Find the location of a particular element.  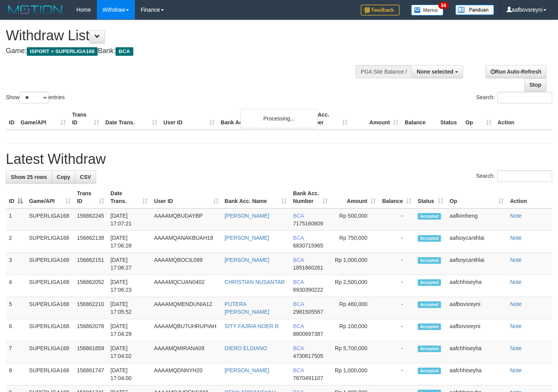

h1: Withdraw List is located at coordinates (185, 36).